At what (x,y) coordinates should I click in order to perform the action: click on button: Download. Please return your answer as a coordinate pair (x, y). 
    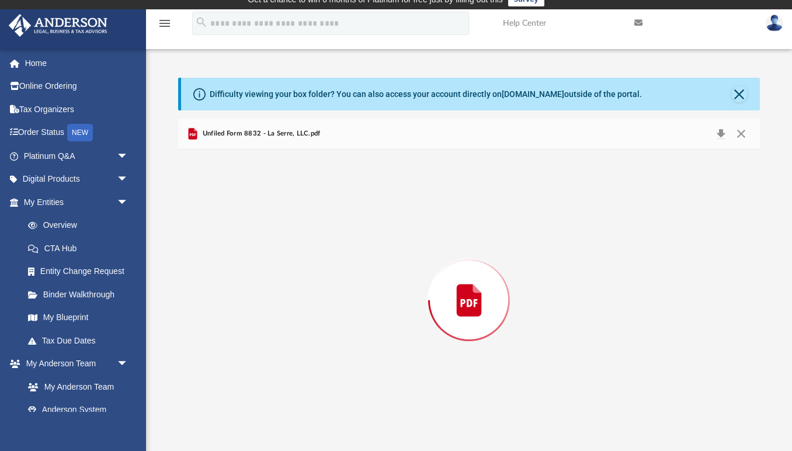
    Looking at the image, I should click on (721, 134).